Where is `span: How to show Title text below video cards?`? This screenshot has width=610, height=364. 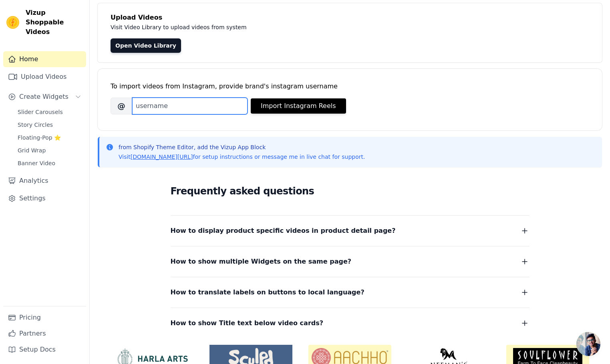 span: How to show Title text below video cards? is located at coordinates (247, 324).